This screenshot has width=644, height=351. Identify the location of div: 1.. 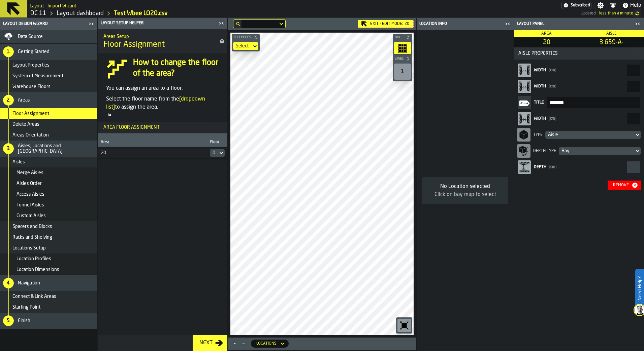
(8, 52).